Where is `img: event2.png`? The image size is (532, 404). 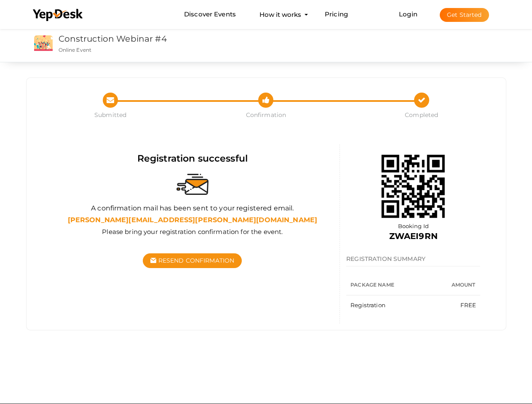 img: event2.png is located at coordinates (43, 43).